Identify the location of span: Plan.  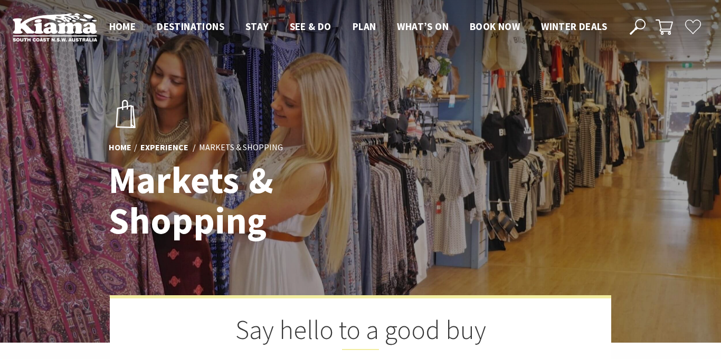
(364, 26).